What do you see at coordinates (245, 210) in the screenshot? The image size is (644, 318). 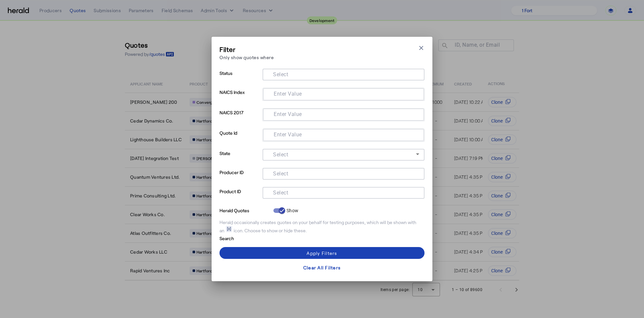 I see `p: Herald Quotes` at bounding box center [245, 210].